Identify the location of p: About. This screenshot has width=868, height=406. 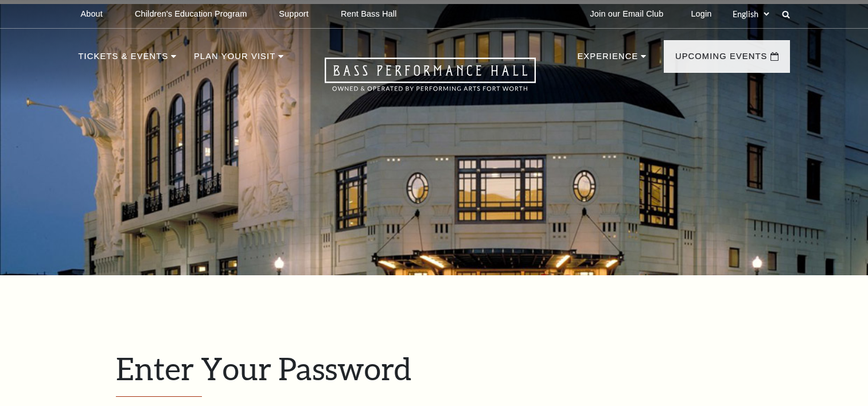
(92, 14).